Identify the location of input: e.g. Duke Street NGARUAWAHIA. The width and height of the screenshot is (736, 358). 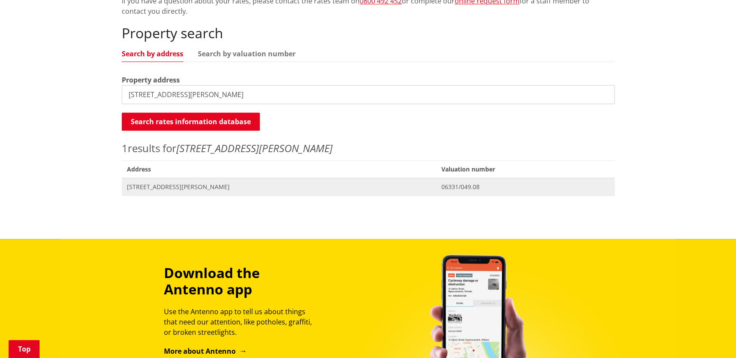
(368, 95).